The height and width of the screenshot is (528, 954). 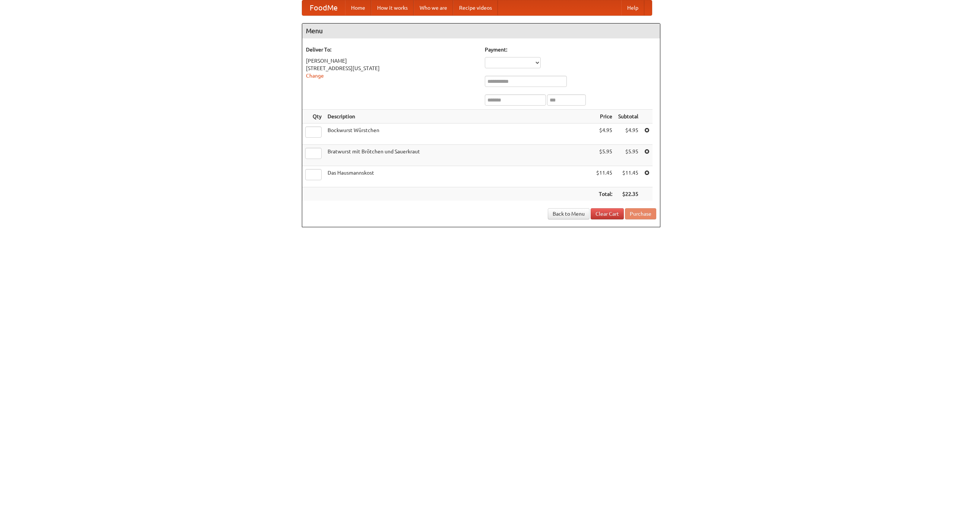 I want to click on th: Qty, so click(x=314, y=116).